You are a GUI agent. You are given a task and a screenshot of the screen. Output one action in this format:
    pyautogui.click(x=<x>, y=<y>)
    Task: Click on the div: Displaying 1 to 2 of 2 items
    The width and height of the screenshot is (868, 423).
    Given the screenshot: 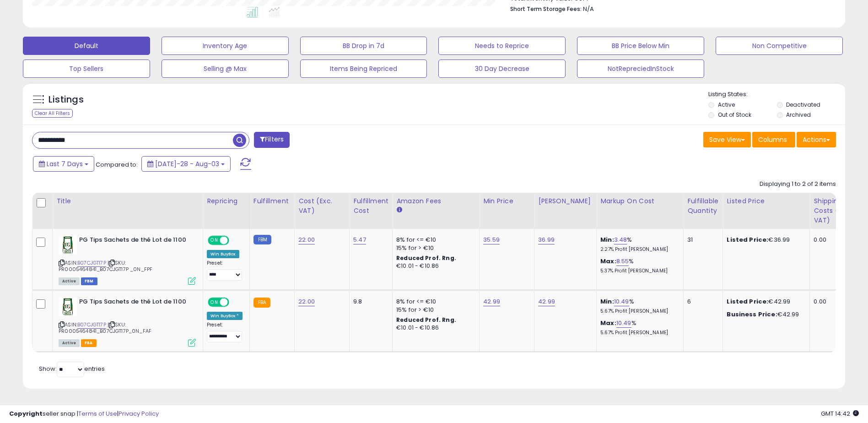 What is the action you would take?
    pyautogui.click(x=797, y=184)
    